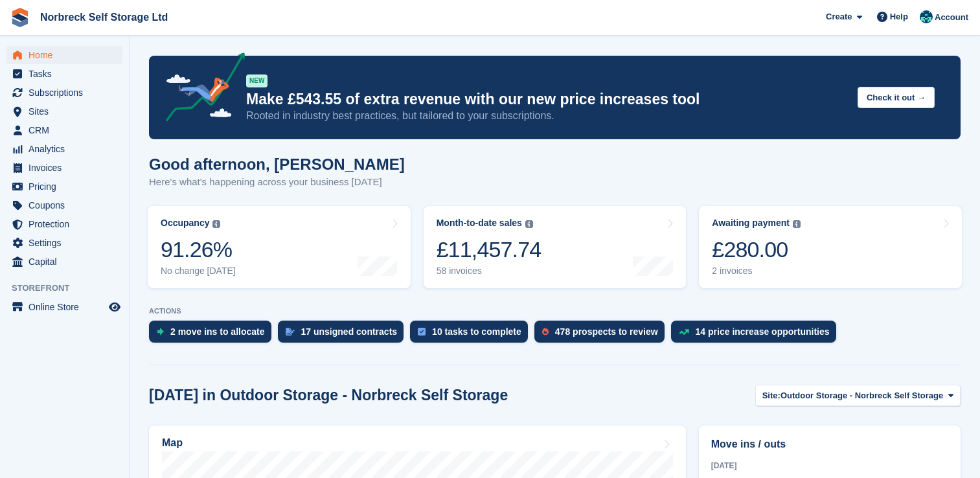 The width and height of the screenshot is (980, 478). What do you see at coordinates (473, 335) in the screenshot?
I see `a: 10 tasks to complete` at bounding box center [473, 335].